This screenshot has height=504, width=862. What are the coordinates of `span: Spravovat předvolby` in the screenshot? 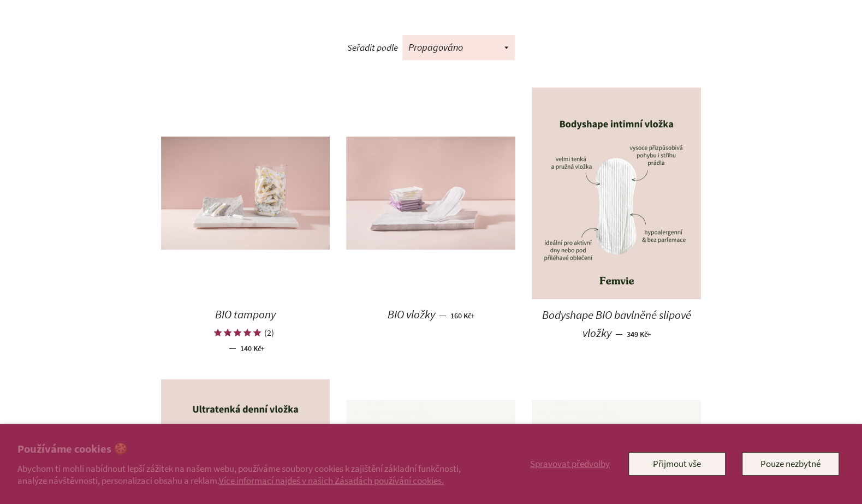 It's located at (570, 463).